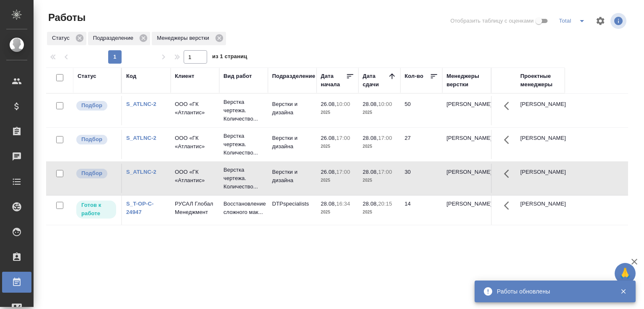  Describe the element at coordinates (244, 208) in the screenshot. I see `p: Восстановление сложного мак...` at that location.